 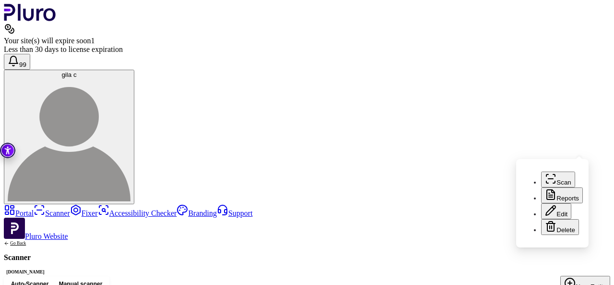 What do you see at coordinates (17, 61) in the screenshot?
I see `button: Open notifications, you have 125 new notifications` at bounding box center [17, 61].